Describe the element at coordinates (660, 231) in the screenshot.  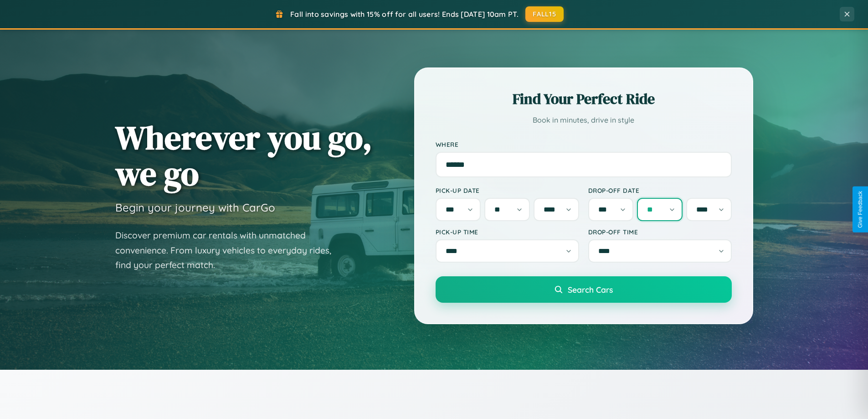
I see `label: Drop-off Time` at that location.